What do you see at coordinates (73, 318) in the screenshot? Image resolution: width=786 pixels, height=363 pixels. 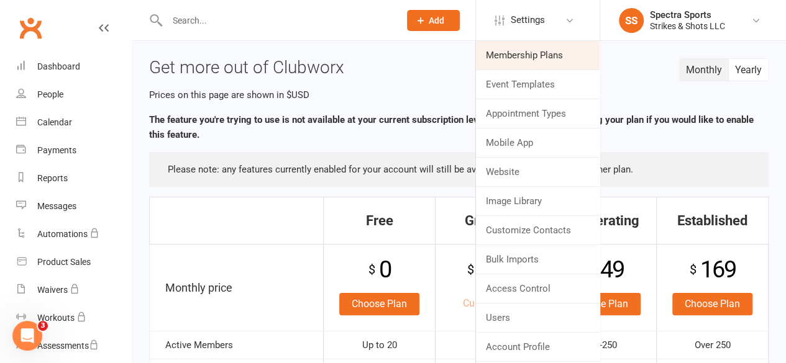 I see `a: Workouts` at bounding box center [73, 318].